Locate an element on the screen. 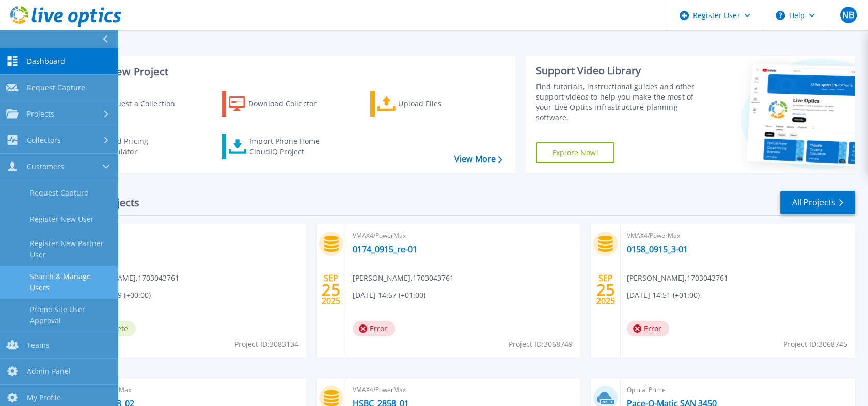  div: Import Phone Home CloudIQ Project is located at coordinates (290, 146).